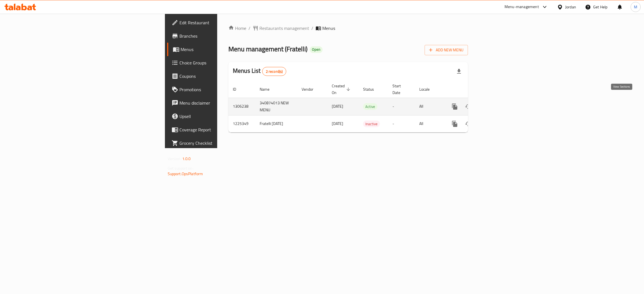  Describe the element at coordinates (372, 89) in the screenshot. I see `span: Status` at that location.